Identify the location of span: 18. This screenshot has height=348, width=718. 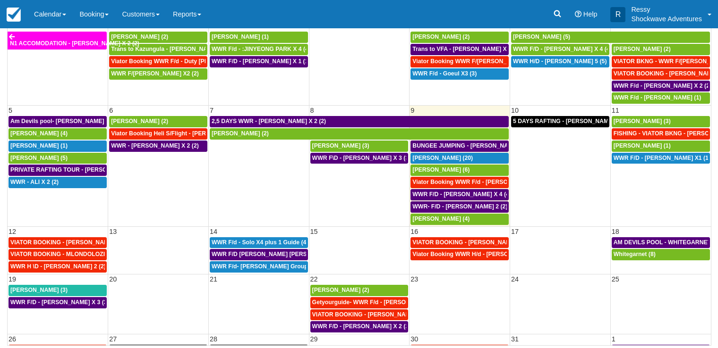
(615, 232).